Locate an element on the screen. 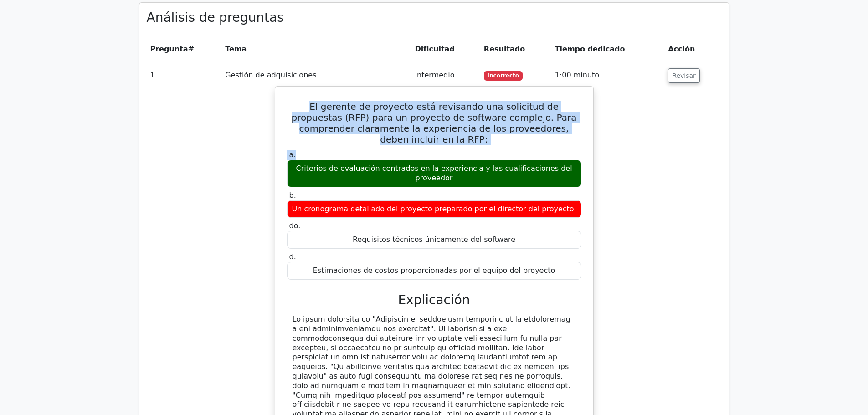 The image size is (868, 415). font: b. is located at coordinates (292, 195).